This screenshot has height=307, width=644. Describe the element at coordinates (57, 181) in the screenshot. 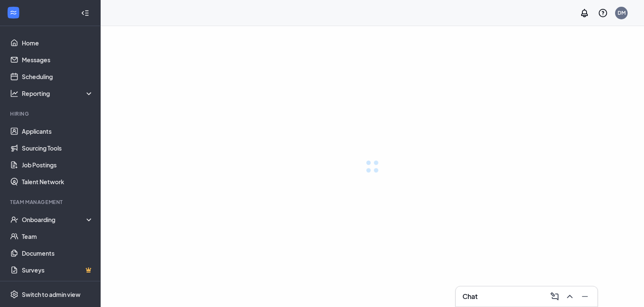

I see `a: Talent Network` at that location.